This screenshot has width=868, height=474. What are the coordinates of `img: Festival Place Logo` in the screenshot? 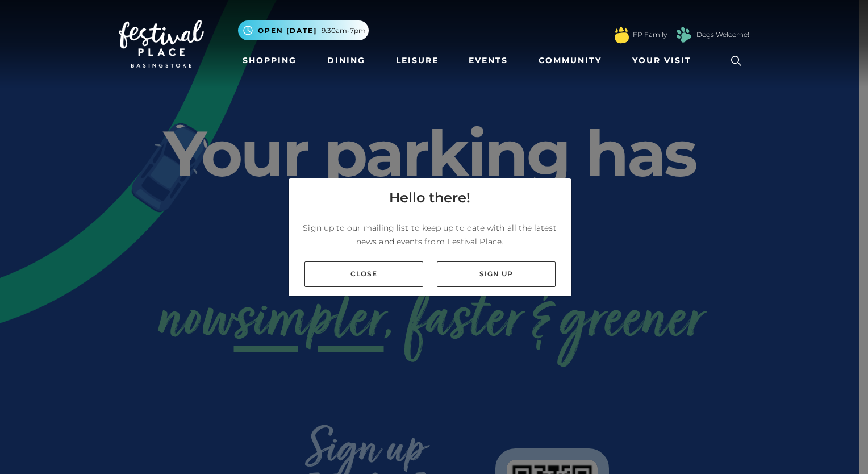 It's located at (161, 44).